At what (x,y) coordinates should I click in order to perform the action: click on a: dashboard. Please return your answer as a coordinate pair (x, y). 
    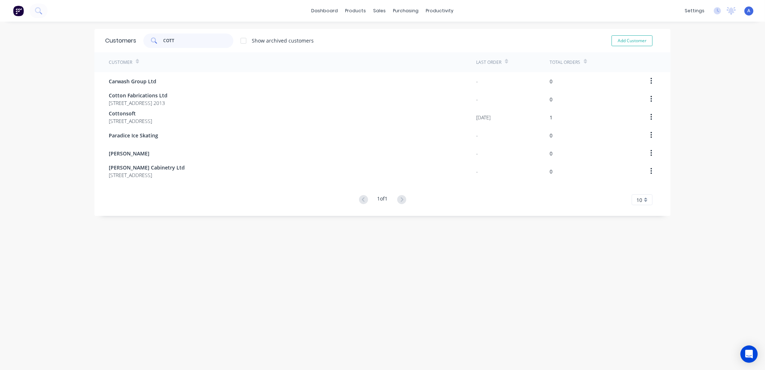
    Looking at the image, I should click on (325, 11).